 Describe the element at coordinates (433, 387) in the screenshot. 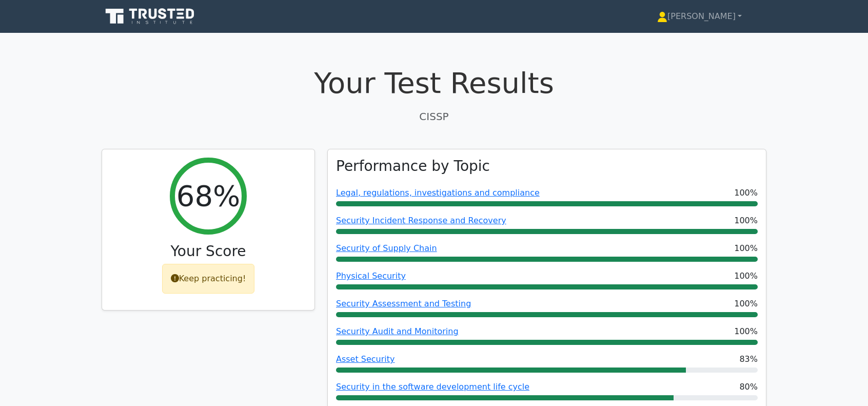

I see `a: Security in the software development life cycle` at that location.